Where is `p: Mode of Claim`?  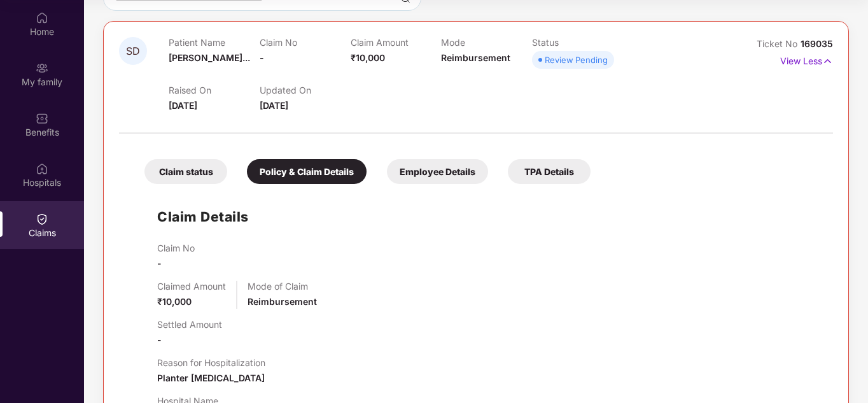 p: Mode of Claim is located at coordinates (282, 286).